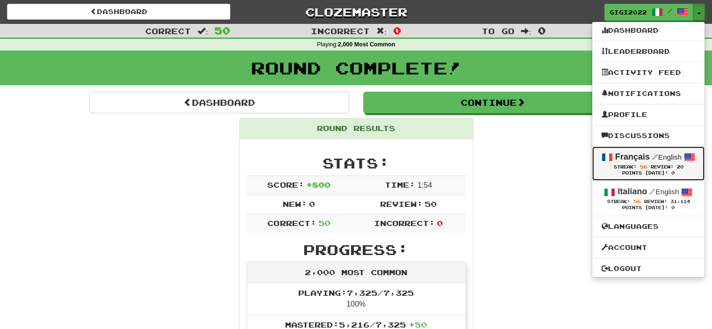  I want to click on a: Notifications, so click(648, 94).